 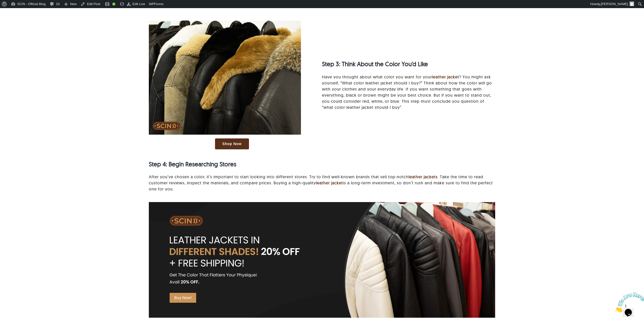 I want to click on strong: Step 4: Begin Researching Stores, so click(x=192, y=164).